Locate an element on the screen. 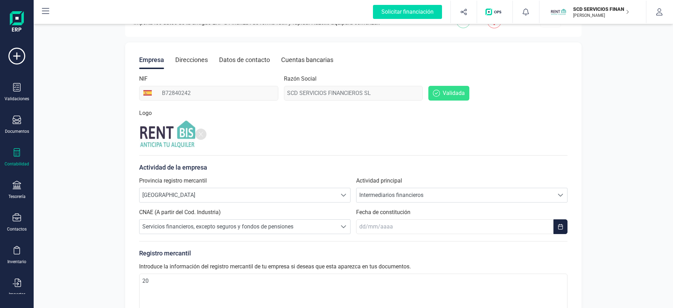 This screenshot has width=673, height=308. div: Solicitar financiación is located at coordinates (408, 12).